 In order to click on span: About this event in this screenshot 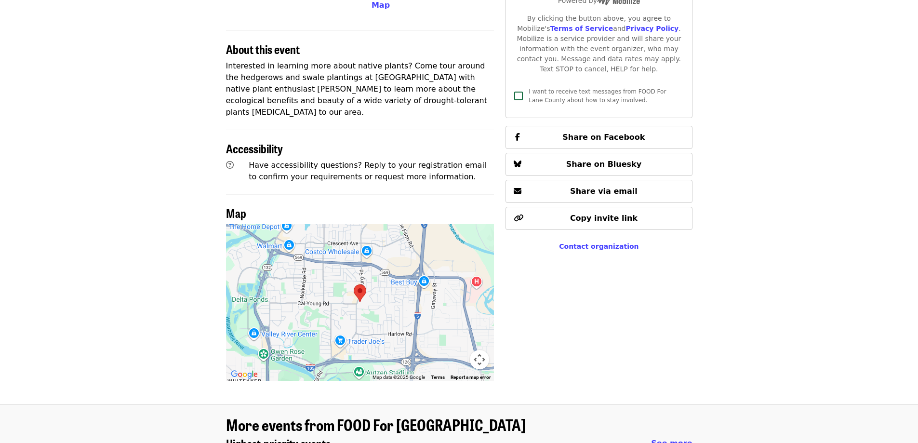, I will do `click(263, 49)`.